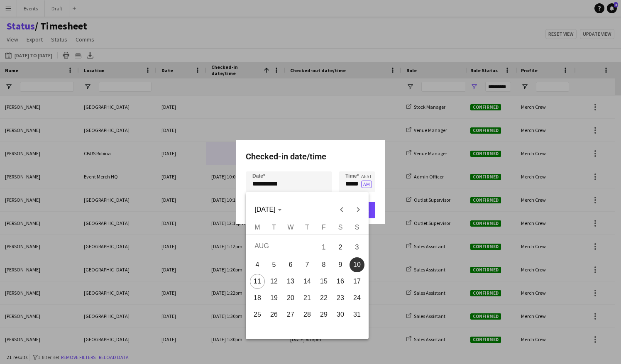  I want to click on button: 01-08-2025, so click(324, 247).